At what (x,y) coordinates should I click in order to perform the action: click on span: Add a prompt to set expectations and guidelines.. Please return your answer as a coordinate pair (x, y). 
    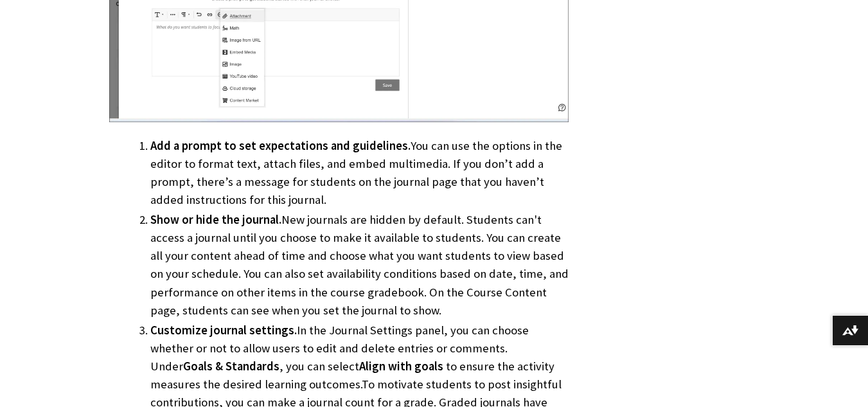
    Looking at the image, I should click on (280, 146).